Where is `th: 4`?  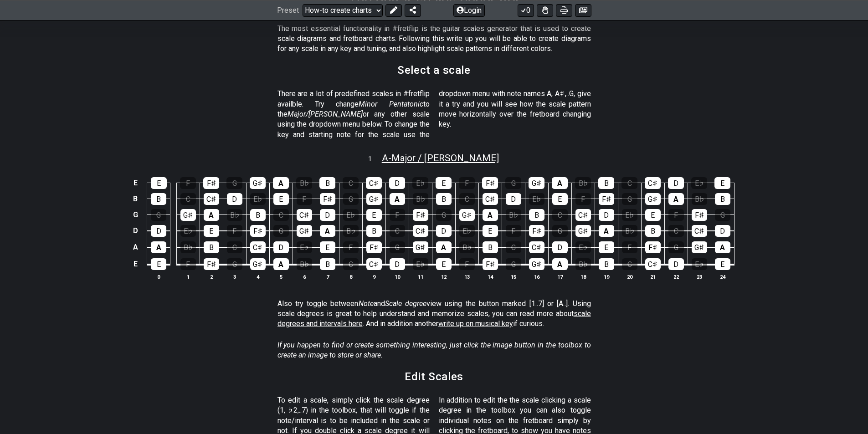
th: 4 is located at coordinates (257, 277).